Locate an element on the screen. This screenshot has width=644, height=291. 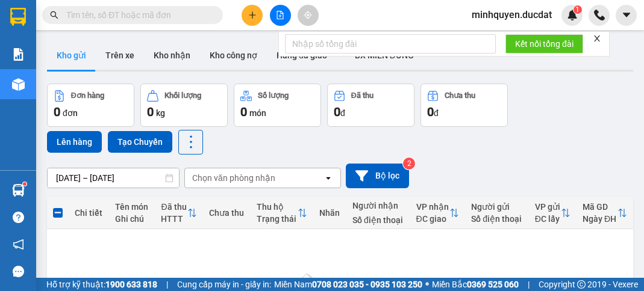
div: Chọn văn phòng nhận is located at coordinates (234, 178).